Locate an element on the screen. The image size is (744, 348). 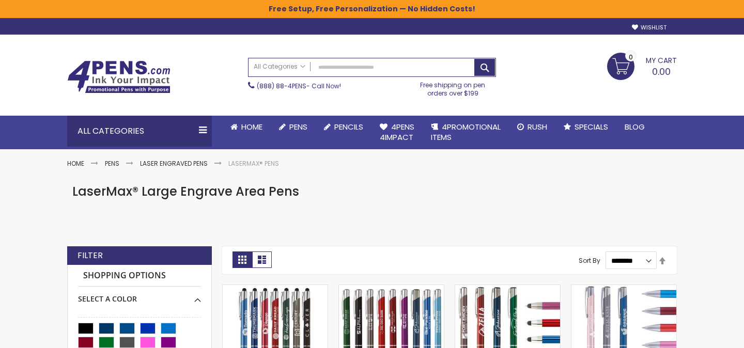
span: 4PROMOTIONAL ITEMS is located at coordinates (466, 132).